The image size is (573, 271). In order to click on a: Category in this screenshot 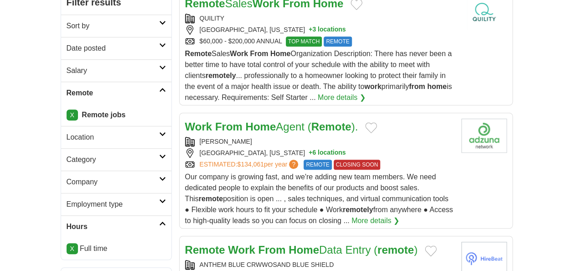, I will do `click(116, 159)`.